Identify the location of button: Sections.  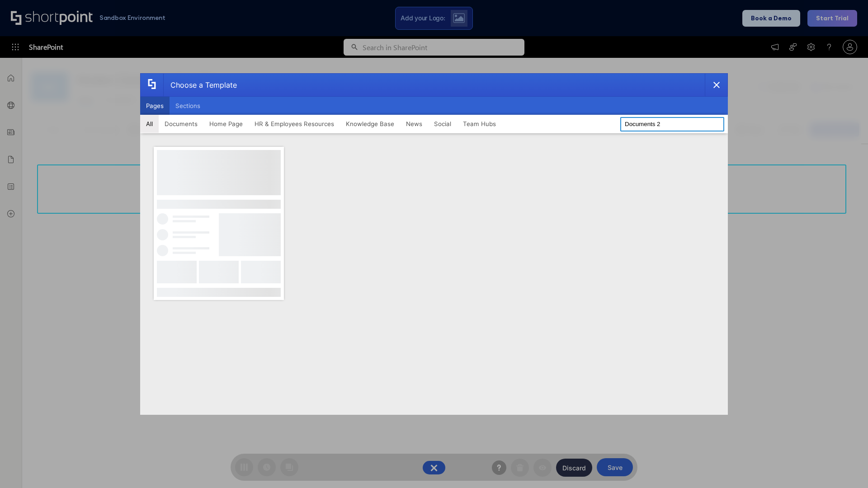
(188, 106).